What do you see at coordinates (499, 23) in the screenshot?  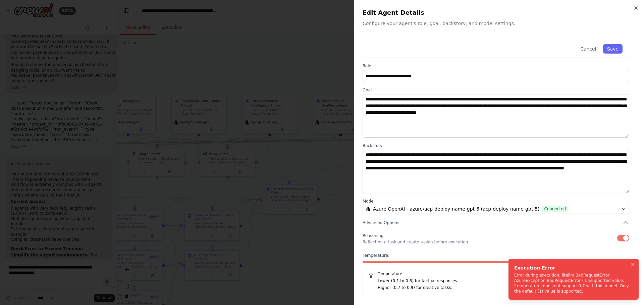 I see `p: Configure your agent's role, goal, backstory, and model settings.` at bounding box center [499, 23].